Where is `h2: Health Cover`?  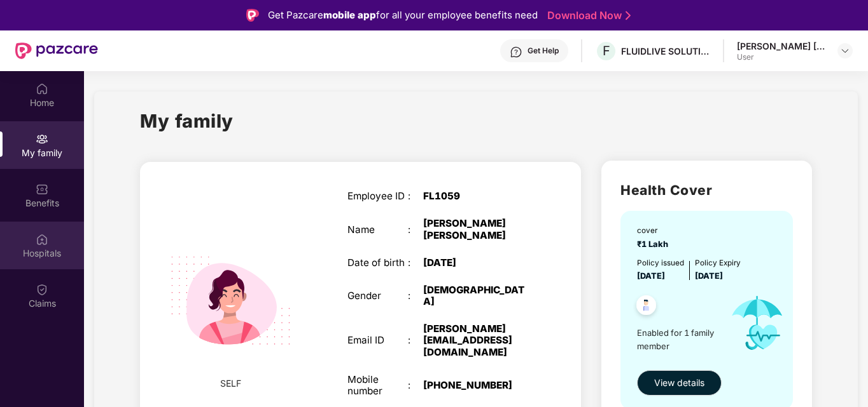 h2: Health Cover is located at coordinates (707, 190).